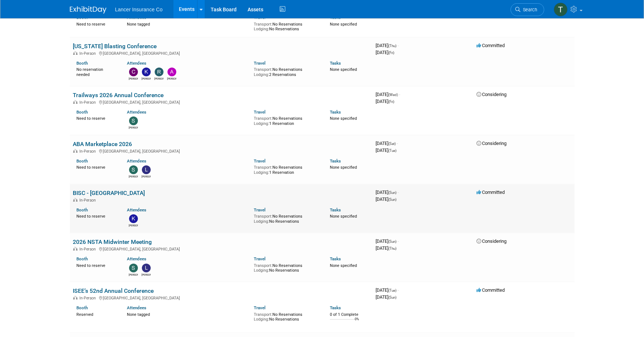 The height and width of the screenshot is (337, 644). I want to click on a: Trailways 2026 Annual Conference, so click(118, 95).